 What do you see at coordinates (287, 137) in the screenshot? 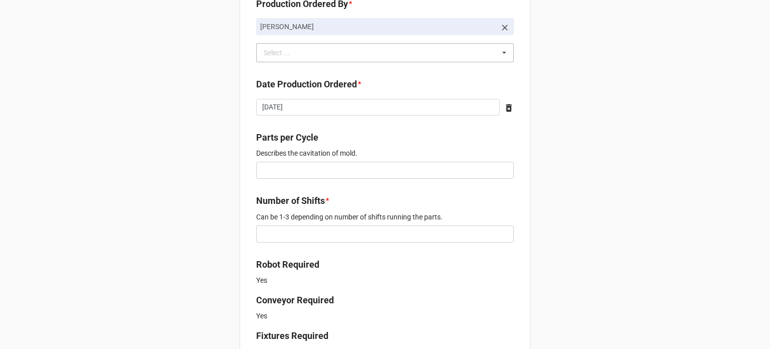
I see `label: Parts per Cycle` at bounding box center [287, 137].